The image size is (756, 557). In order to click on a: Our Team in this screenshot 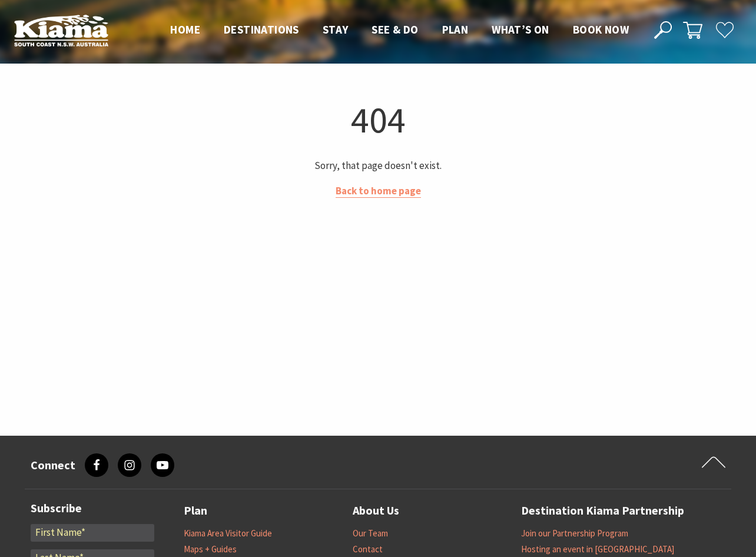, I will do `click(370, 533)`.